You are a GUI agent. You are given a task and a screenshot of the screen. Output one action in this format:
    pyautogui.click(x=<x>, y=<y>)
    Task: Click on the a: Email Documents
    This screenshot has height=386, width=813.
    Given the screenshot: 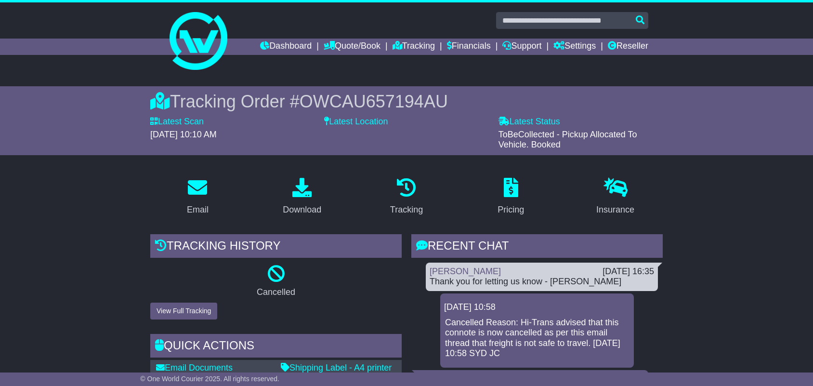 What is the action you would take?
    pyautogui.click(x=194, y=368)
    